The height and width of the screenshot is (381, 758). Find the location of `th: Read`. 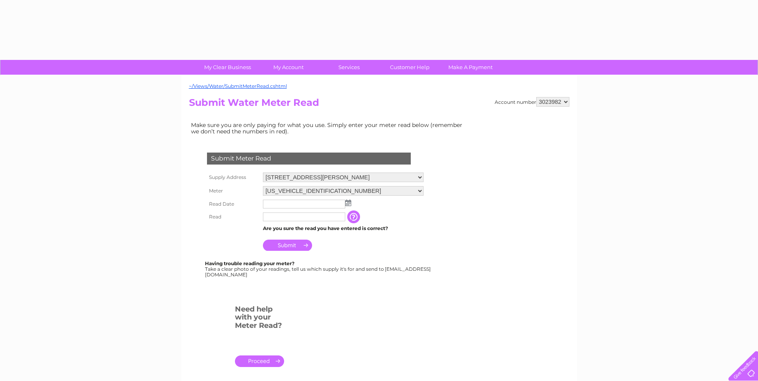

th: Read is located at coordinates (233, 217).